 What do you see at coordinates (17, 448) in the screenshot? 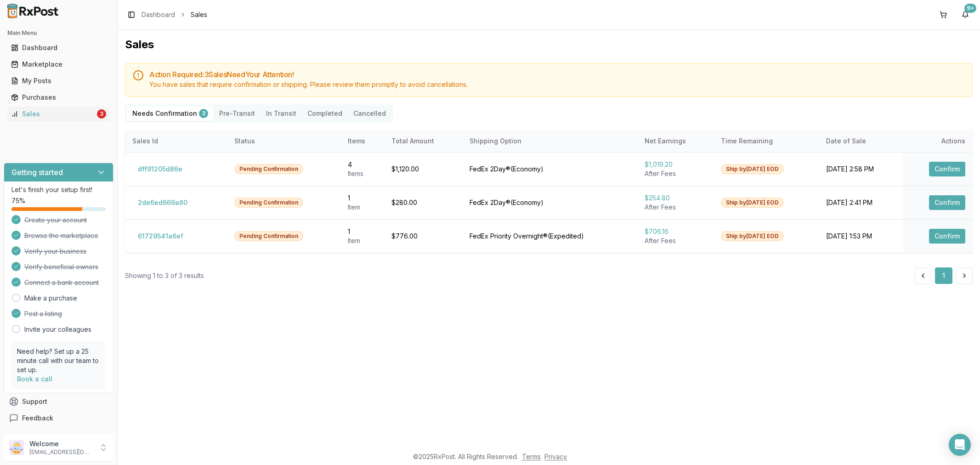
I see `img: User avatar` at bounding box center [17, 448].